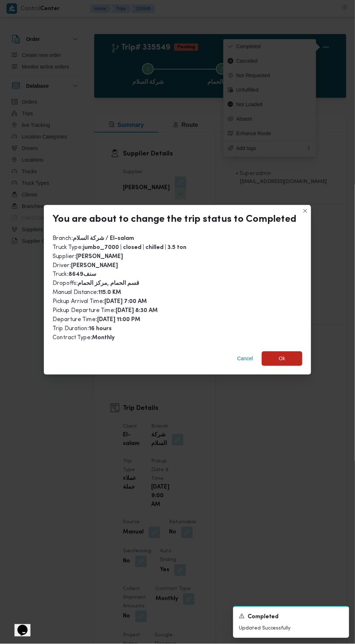 This screenshot has height=644, width=355. What do you see at coordinates (97, 320) in the screenshot?
I see `span: Departure Time :` at bounding box center [97, 320].